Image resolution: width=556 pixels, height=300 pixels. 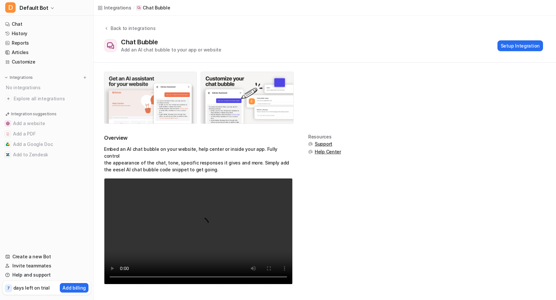 What do you see at coordinates (33, 114) in the screenshot?
I see `p: Integration suggestions` at bounding box center [33, 114].